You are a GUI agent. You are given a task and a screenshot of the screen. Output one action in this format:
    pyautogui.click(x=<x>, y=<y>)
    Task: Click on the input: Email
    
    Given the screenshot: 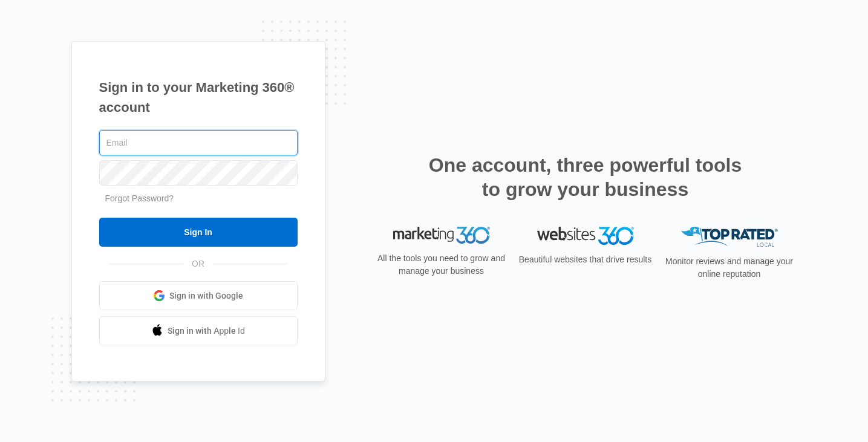 What is the action you would take?
    pyautogui.click(x=199, y=143)
    